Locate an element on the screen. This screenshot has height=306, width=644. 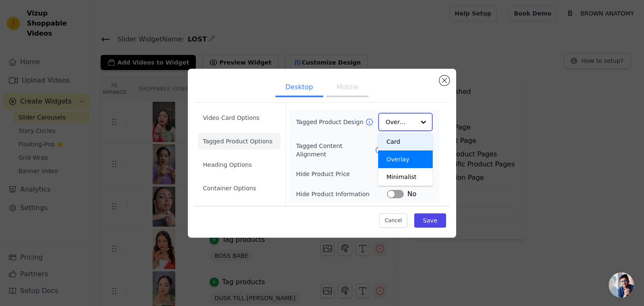
label: Tagged Product Design is located at coordinates (330, 122).